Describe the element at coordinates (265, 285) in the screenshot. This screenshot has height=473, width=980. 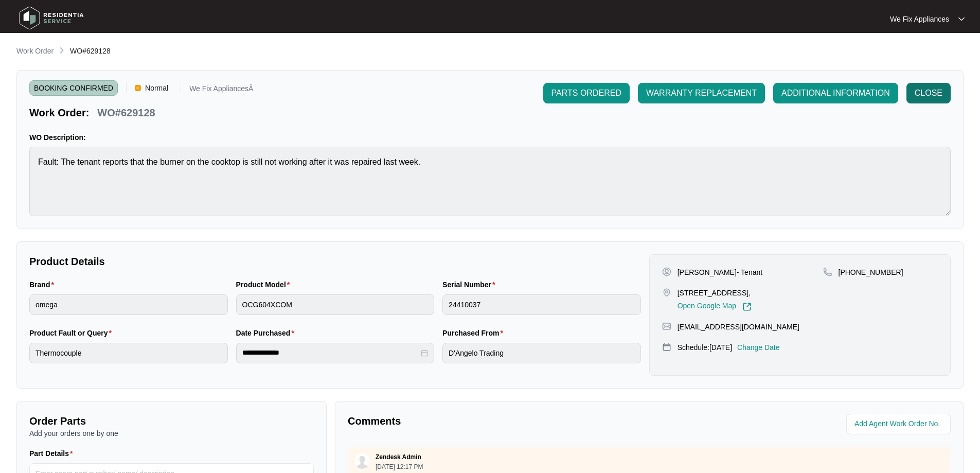
I see `label: Product Model` at that location.